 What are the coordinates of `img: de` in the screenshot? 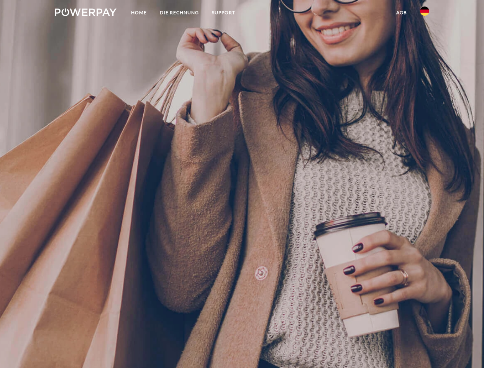 It's located at (424, 11).